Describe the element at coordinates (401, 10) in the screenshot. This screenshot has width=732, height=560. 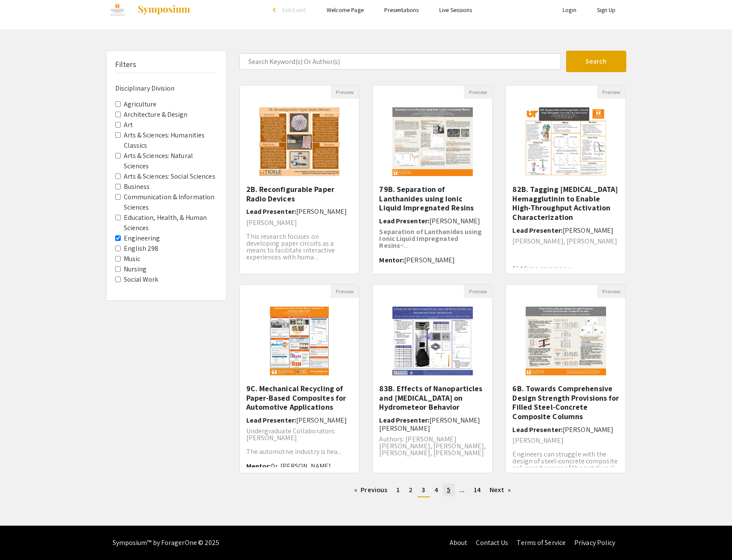
I see `a: Presentations` at that location.